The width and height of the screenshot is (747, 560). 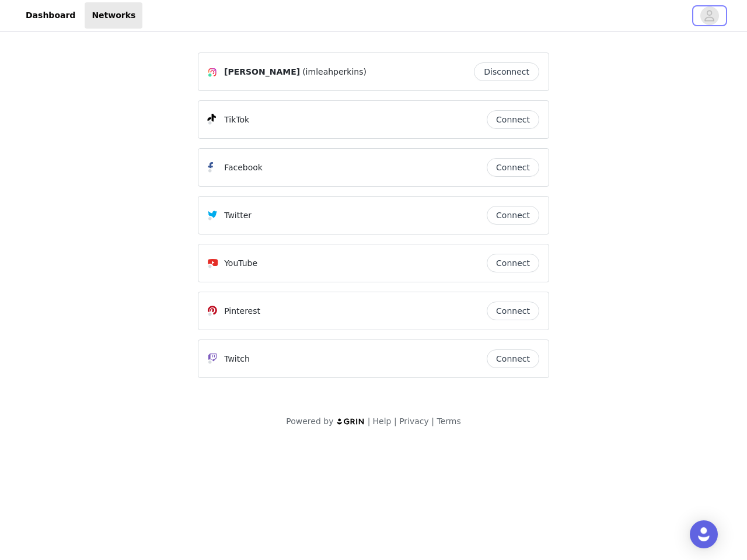 What do you see at coordinates (237, 359) in the screenshot?
I see `p: Twitch` at bounding box center [237, 359].